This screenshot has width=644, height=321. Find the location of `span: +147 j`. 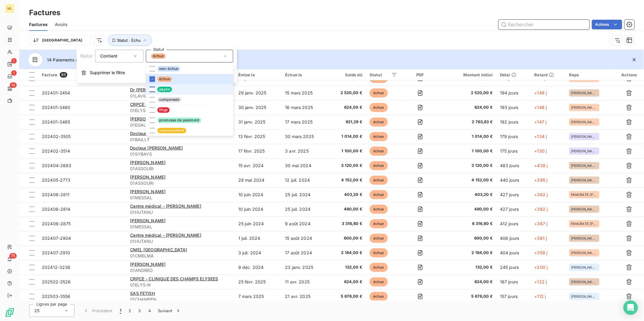

span: +147 j is located at coordinates (540, 122).